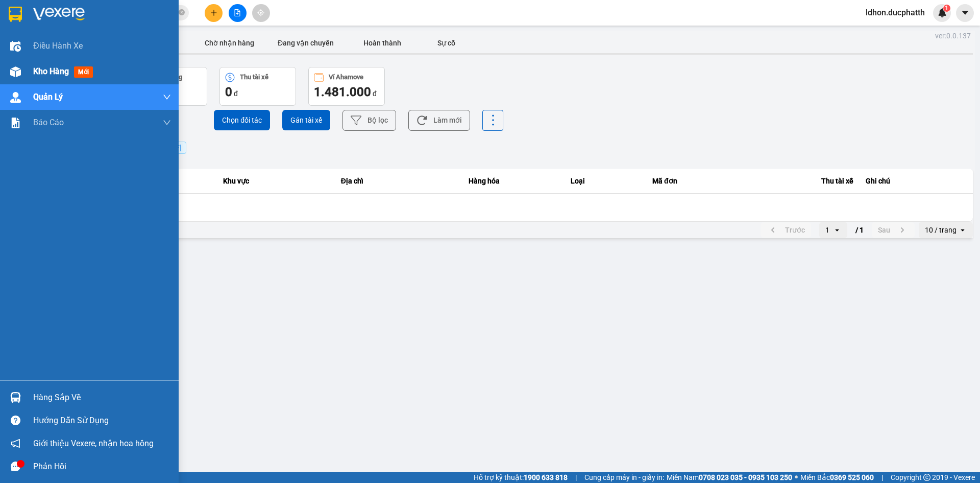 Image resolution: width=980 pixels, height=483 pixels. What do you see at coordinates (446, 43) in the screenshot?
I see `button: Sự cố` at bounding box center [446, 43].